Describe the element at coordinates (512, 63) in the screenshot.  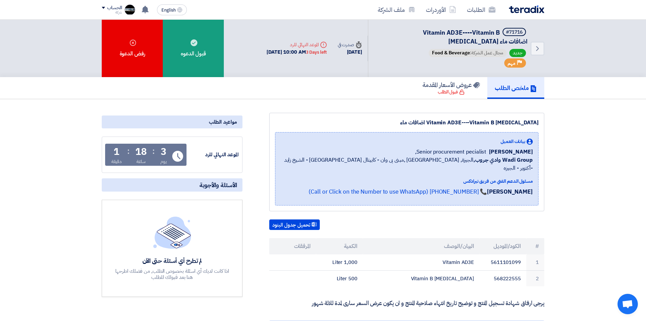
I see `span: مهم` at that location.